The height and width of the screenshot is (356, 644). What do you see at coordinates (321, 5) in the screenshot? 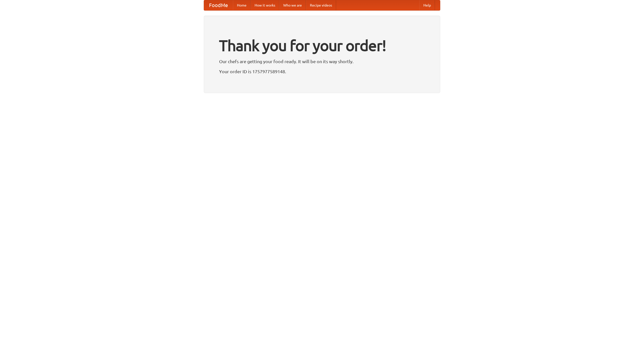
I see `a: Recipe videos` at bounding box center [321, 5].